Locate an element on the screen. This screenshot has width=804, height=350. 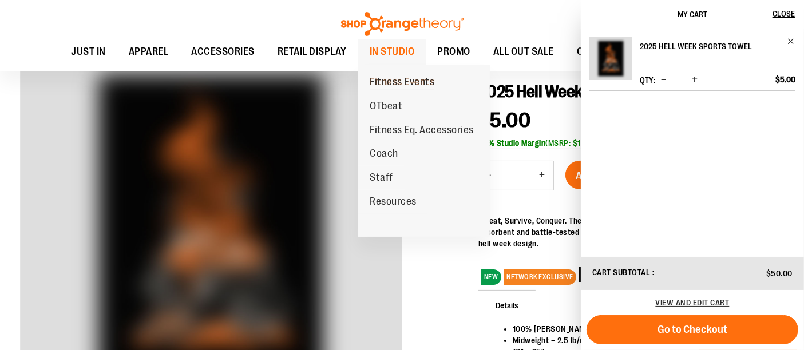
span: Details is located at coordinates (507, 305).